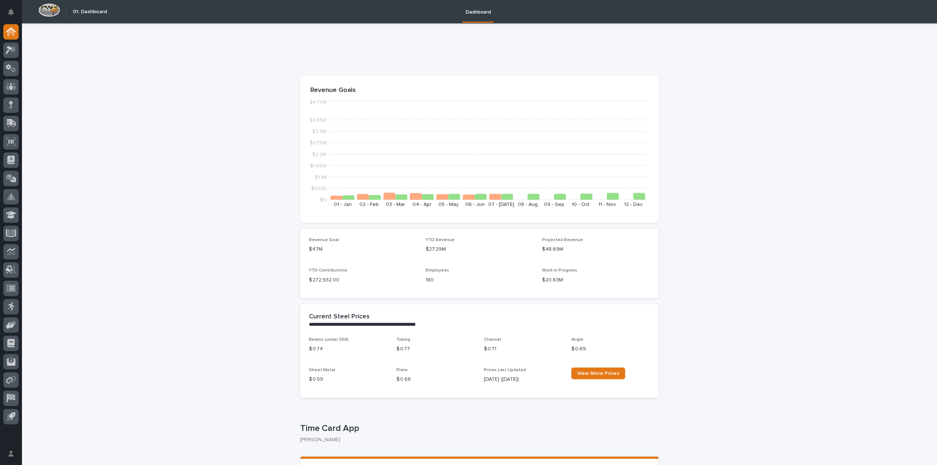 The height and width of the screenshot is (465, 937). Describe the element at coordinates (328, 270) in the screenshot. I see `span: YTD Contributions` at that location.